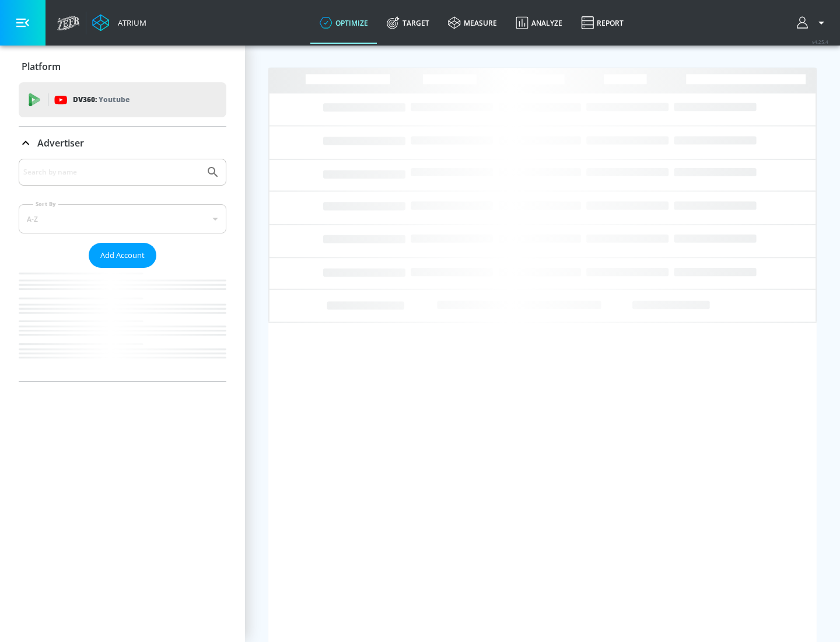 The width and height of the screenshot is (840, 642). What do you see at coordinates (129, 22) in the screenshot?
I see `div: Atrium` at bounding box center [129, 22].